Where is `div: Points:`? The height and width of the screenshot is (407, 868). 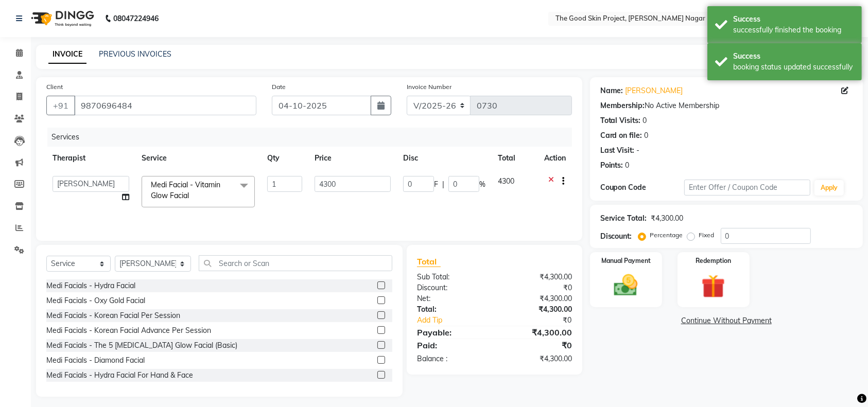 div: Points: is located at coordinates (612, 165).